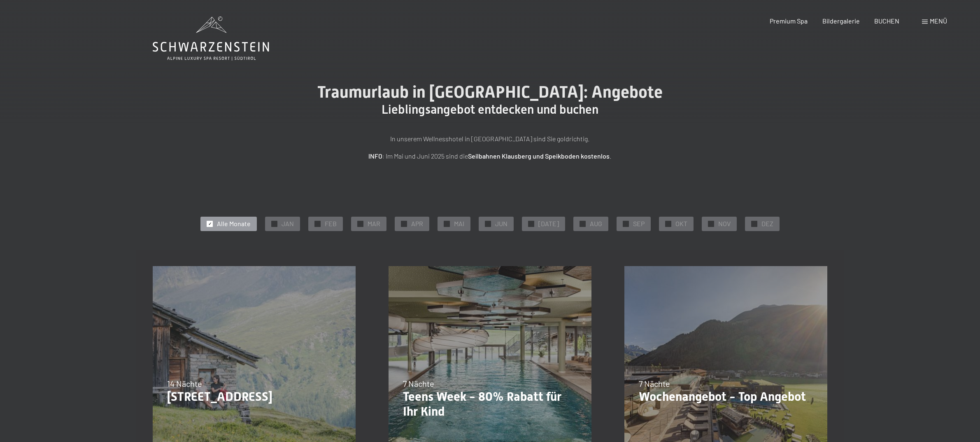  What do you see at coordinates (539, 156) in the screenshot?
I see `strong: Seilbahnen Klausberg und Speikboden kostenlos` at bounding box center [539, 156].